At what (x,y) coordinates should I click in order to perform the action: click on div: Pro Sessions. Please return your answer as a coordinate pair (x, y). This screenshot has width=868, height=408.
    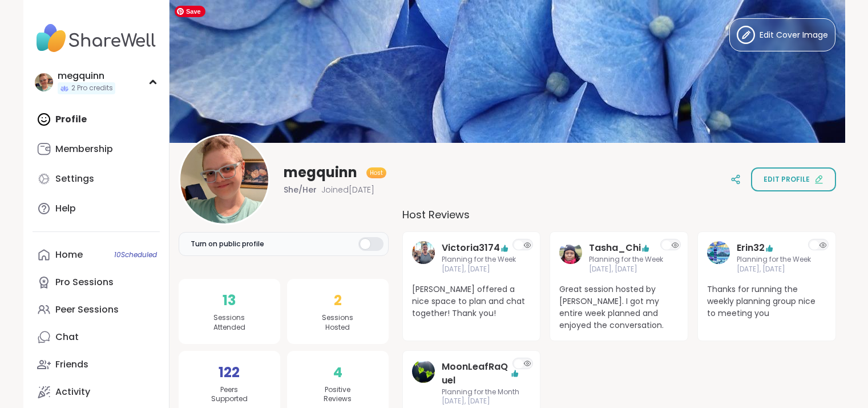
    Looking at the image, I should click on (85, 282).